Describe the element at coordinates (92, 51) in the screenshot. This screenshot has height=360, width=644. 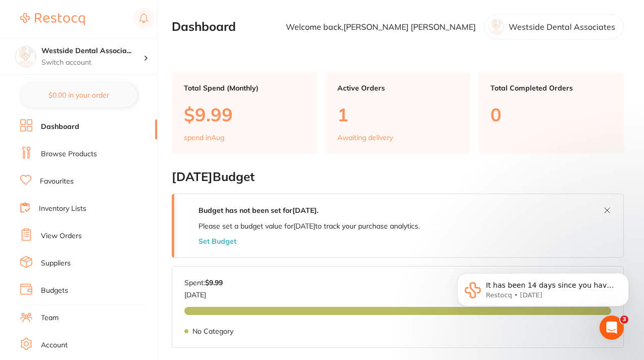
I see `h4: Westside Dental Associates` at that location.